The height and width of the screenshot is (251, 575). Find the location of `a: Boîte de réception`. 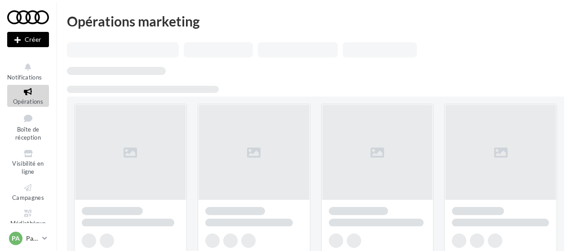

a: Boîte de réception is located at coordinates (28, 127).